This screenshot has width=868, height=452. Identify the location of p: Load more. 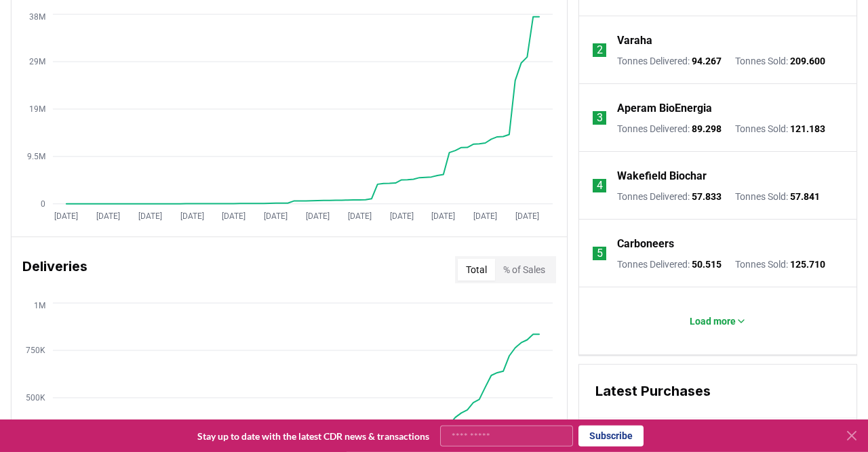
(713, 321).